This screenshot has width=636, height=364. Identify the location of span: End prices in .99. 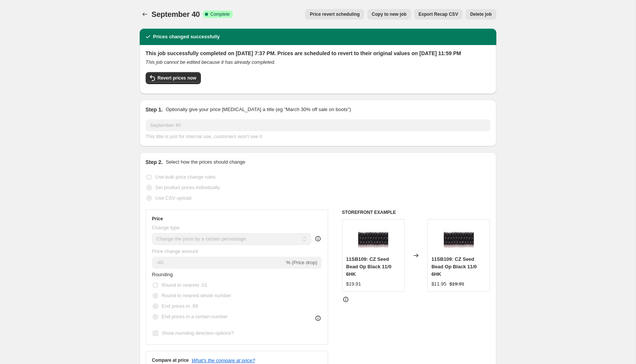
(180, 306).